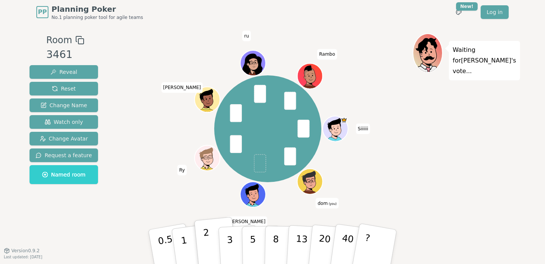 The image size is (545, 264). What do you see at coordinates (467, 6) in the screenshot?
I see `div: New!` at bounding box center [467, 6].